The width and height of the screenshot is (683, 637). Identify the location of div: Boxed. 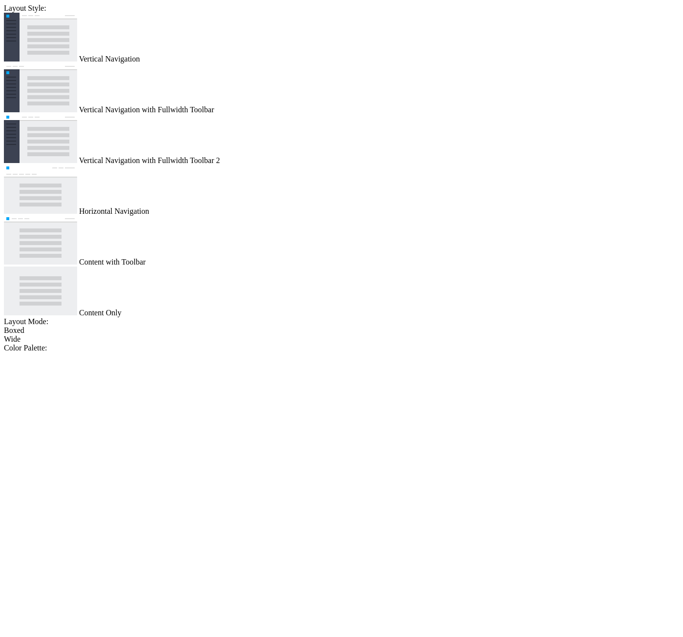
(341, 330).